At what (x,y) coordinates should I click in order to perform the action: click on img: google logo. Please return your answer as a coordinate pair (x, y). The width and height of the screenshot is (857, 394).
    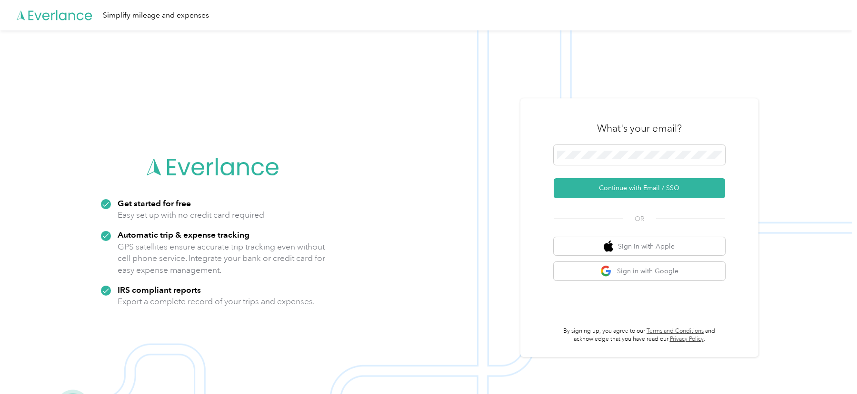
    Looking at the image, I should click on (606, 271).